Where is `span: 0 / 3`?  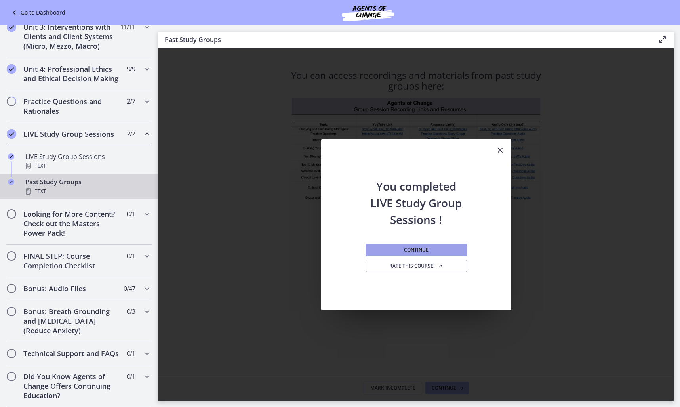
span: 0 / 3 is located at coordinates (131, 311).